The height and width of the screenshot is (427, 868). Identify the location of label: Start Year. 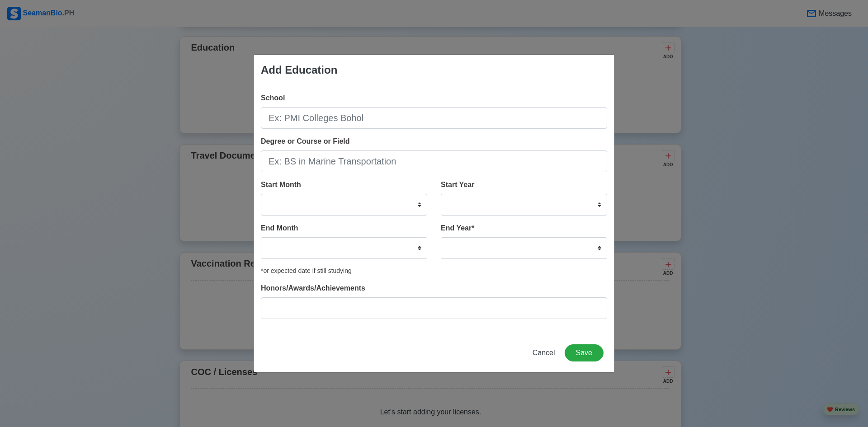
(457, 185).